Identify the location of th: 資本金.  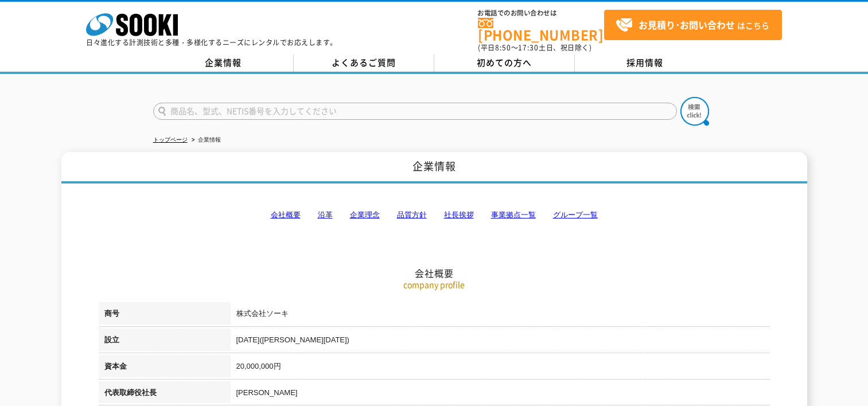
(164, 368).